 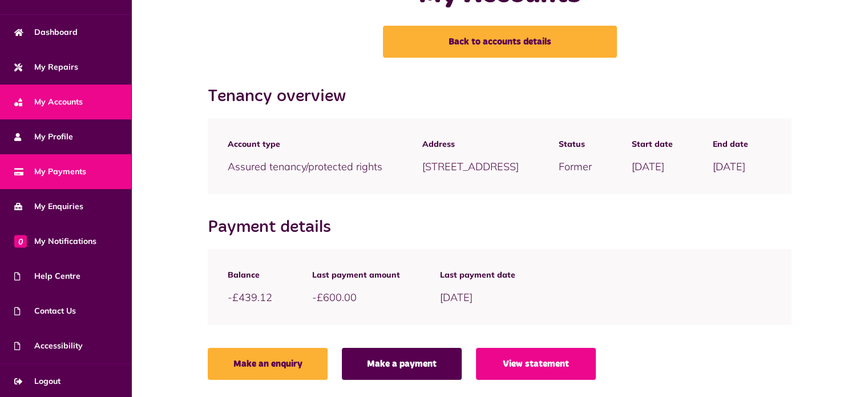 What do you see at coordinates (275, 227) in the screenshot?
I see `h2: Payment details` at bounding box center [275, 227].